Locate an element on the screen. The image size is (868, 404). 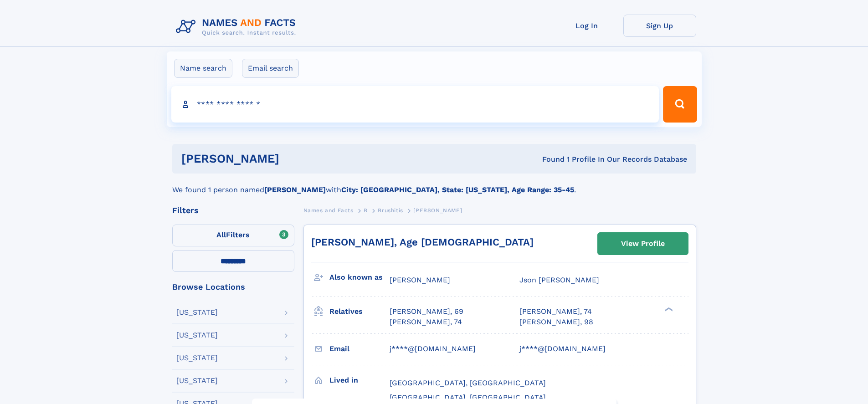
h3: Lived in is located at coordinates (360, 381).